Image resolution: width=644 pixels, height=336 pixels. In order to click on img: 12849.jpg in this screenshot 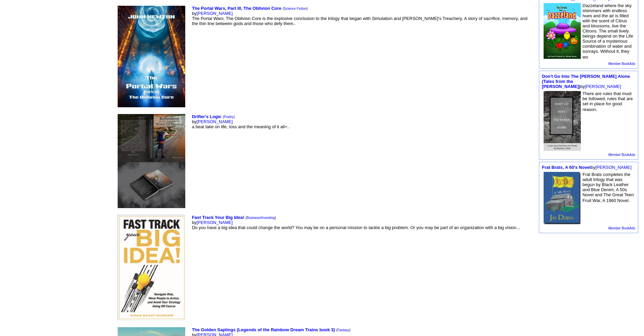, I will do `click(562, 198)`.